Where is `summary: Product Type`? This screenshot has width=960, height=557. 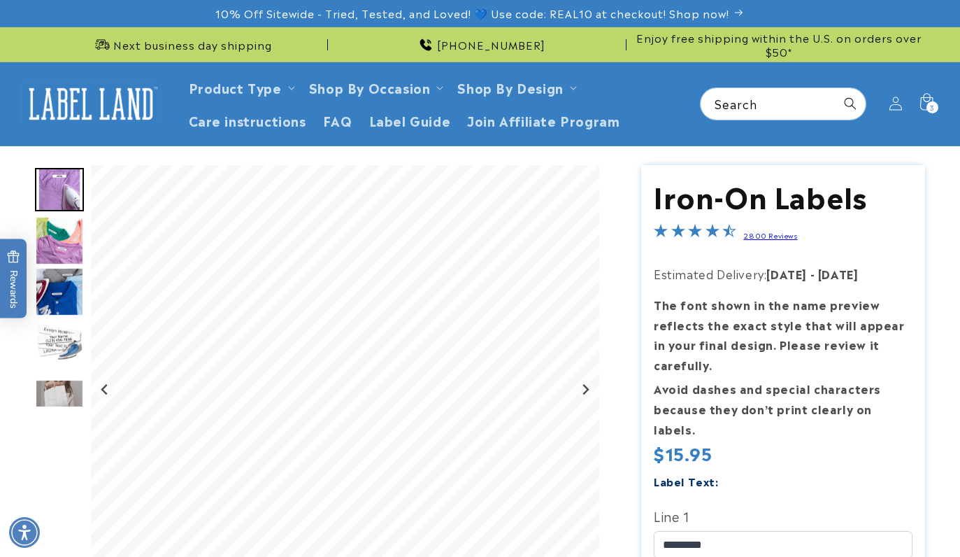
summary: Product Type is located at coordinates (241, 87).